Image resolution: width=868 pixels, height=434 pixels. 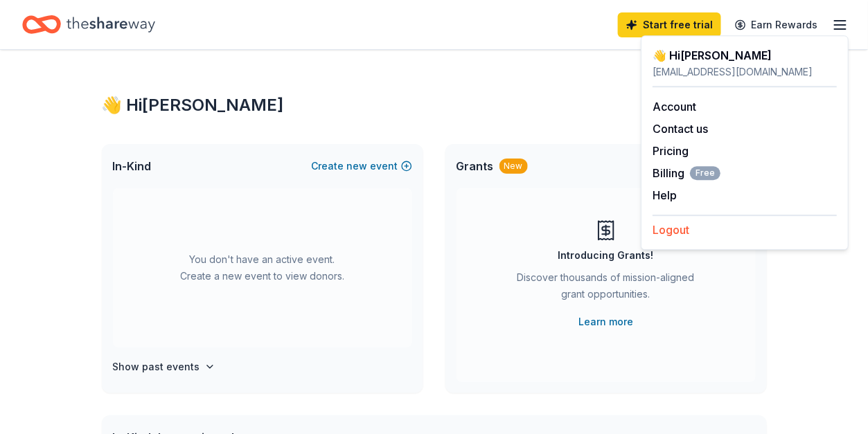 What do you see at coordinates (362, 166) in the screenshot?
I see `button: Createnewevent` at bounding box center [362, 166].